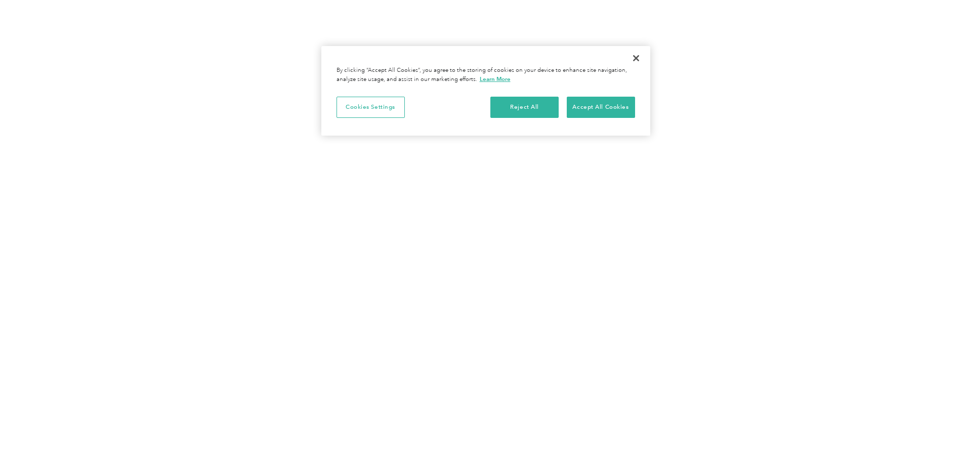  What do you see at coordinates (486, 91) in the screenshot?
I see `div: Privacy` at bounding box center [486, 91].